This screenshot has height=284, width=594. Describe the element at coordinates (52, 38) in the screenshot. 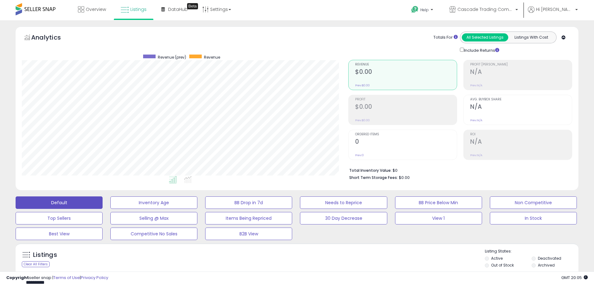

I see `h5: Analytics` at that location.